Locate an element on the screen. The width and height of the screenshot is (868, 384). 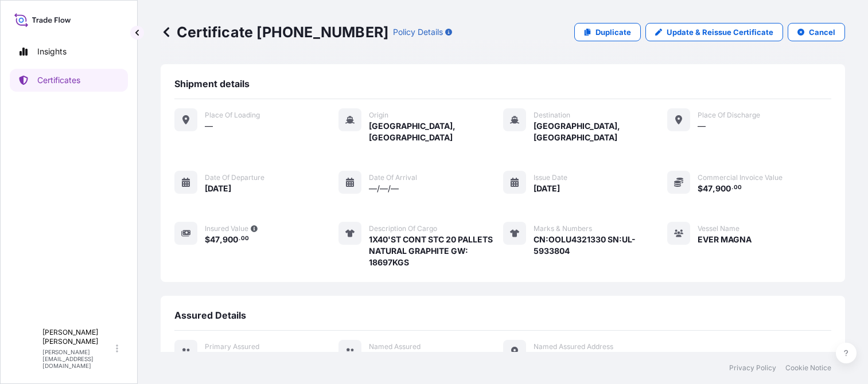
p: Duplicate is located at coordinates (613, 32).